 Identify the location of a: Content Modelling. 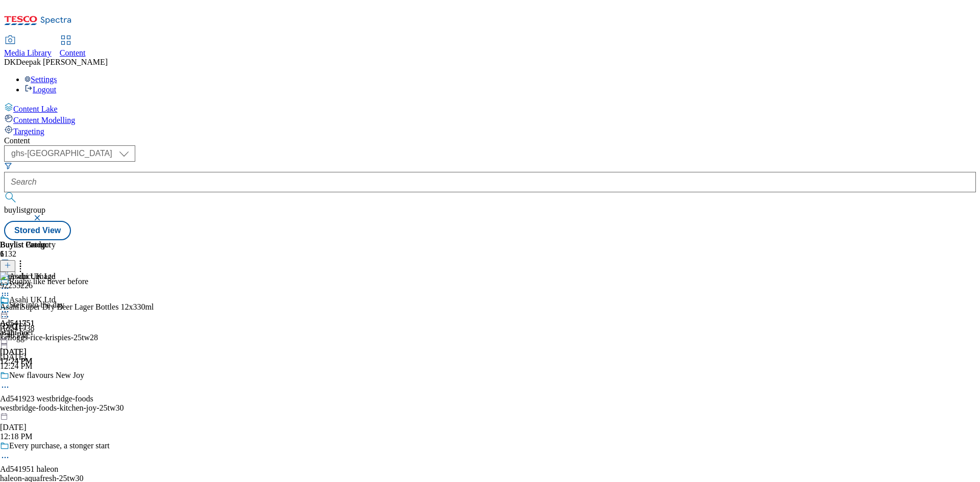
(490, 120).